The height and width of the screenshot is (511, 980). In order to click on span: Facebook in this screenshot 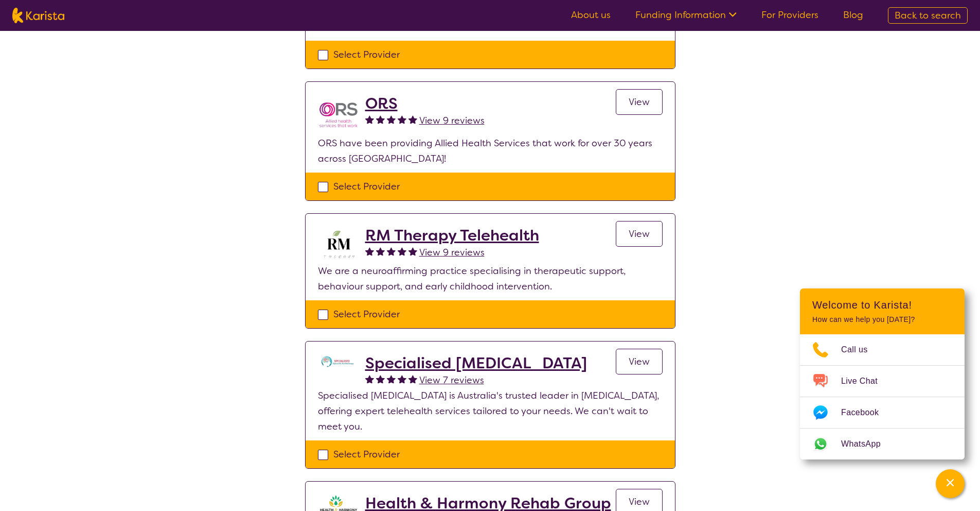, I will do `click(866, 412)`.